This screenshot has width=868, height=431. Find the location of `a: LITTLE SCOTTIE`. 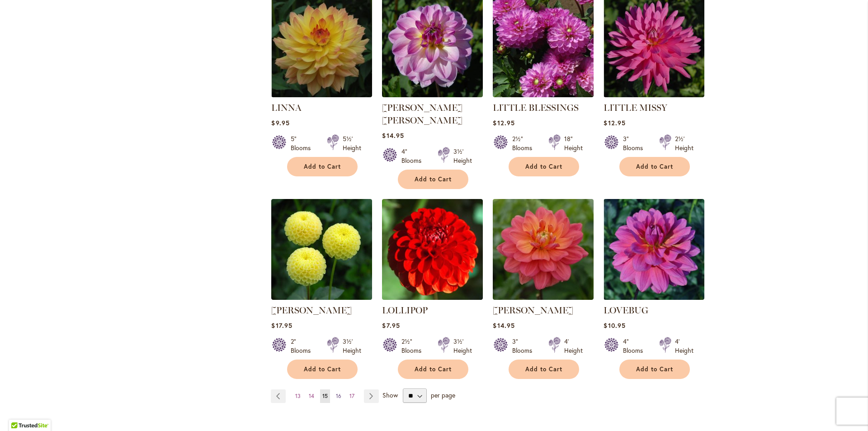

a: LITTLE SCOTTIE is located at coordinates (321, 297).